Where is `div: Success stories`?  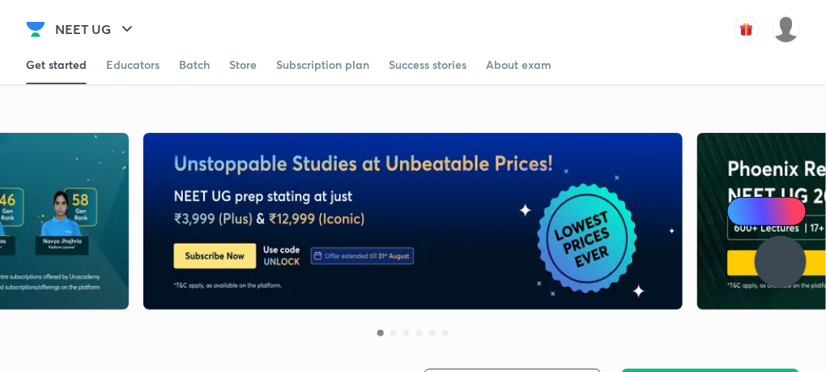
div: Success stories is located at coordinates (428, 65).